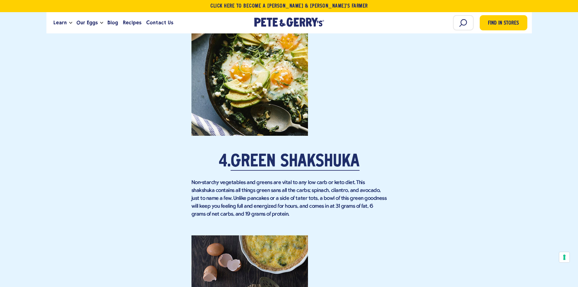 Image resolution: width=578 pixels, height=287 pixels. What do you see at coordinates (504, 23) in the screenshot?
I see `a: Find in Stores` at bounding box center [504, 23].